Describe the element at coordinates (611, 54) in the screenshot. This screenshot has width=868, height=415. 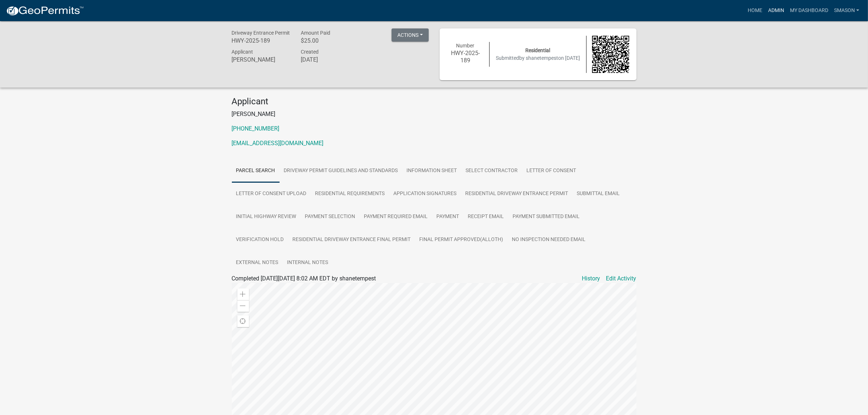
I see `img: QR code` at that location.